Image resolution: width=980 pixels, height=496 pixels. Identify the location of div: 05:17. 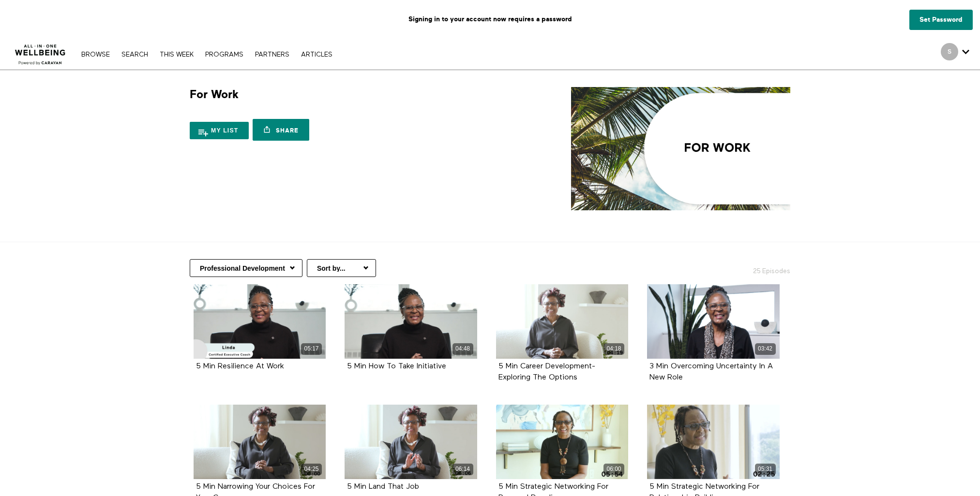
(311, 348).